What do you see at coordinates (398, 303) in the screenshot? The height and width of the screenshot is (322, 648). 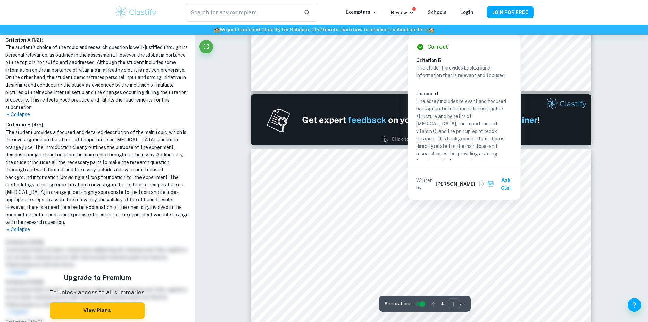 I see `span: Annotations` at bounding box center [398, 303].